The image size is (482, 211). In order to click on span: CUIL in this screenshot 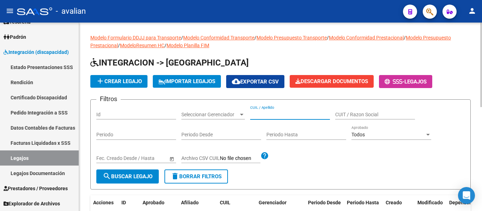, I will do `click(225, 203)`.